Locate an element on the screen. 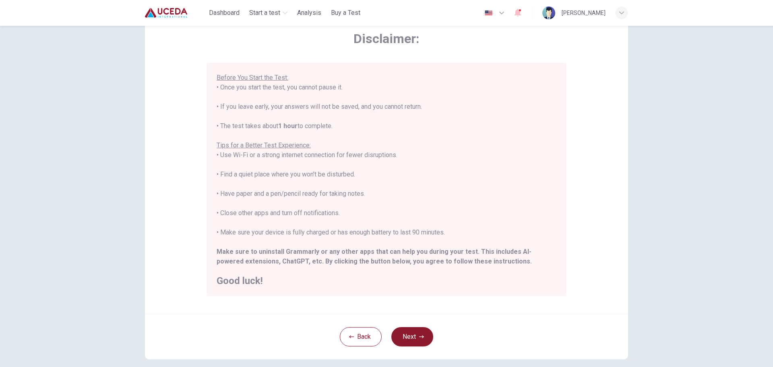  a: Uceda logo is located at coordinates (175, 13).